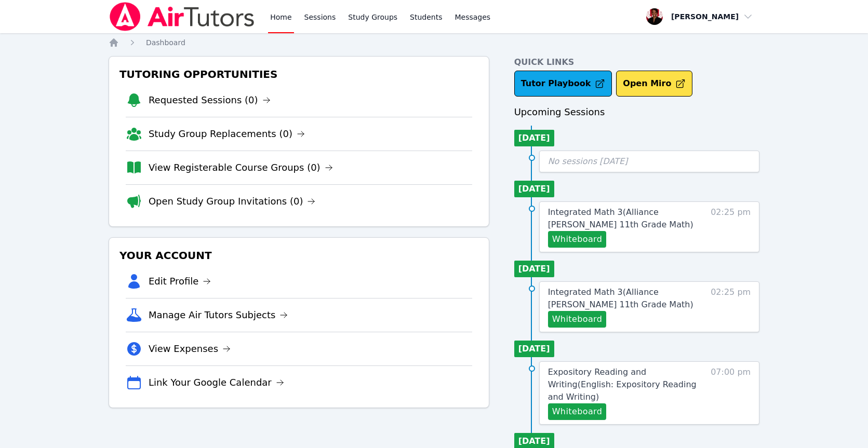 The image size is (868, 448). Describe the element at coordinates (189, 349) in the screenshot. I see `a: View Expenses` at that location.